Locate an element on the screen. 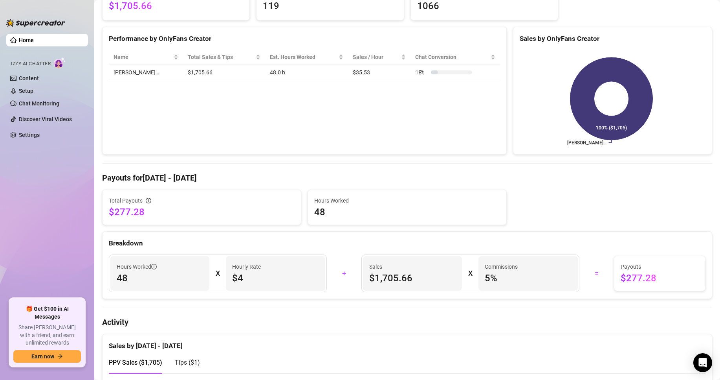 This screenshot has width=720, height=380. a: Setup is located at coordinates (26, 91).